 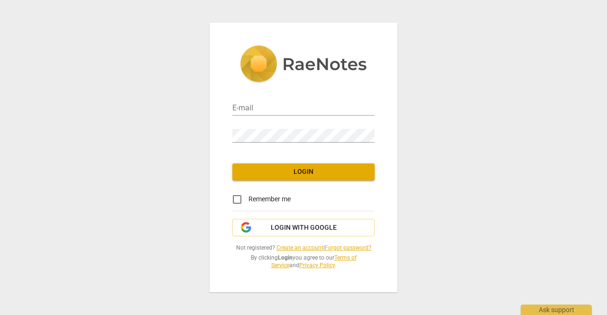 What do you see at coordinates (285, 258) in the screenshot?
I see `b: Login` at bounding box center [285, 258].